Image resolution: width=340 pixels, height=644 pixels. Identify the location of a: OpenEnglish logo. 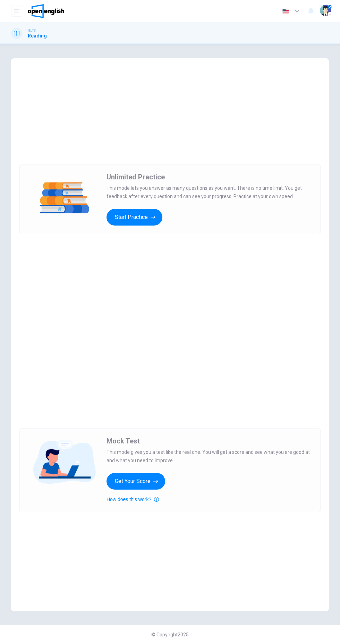
(46, 11).